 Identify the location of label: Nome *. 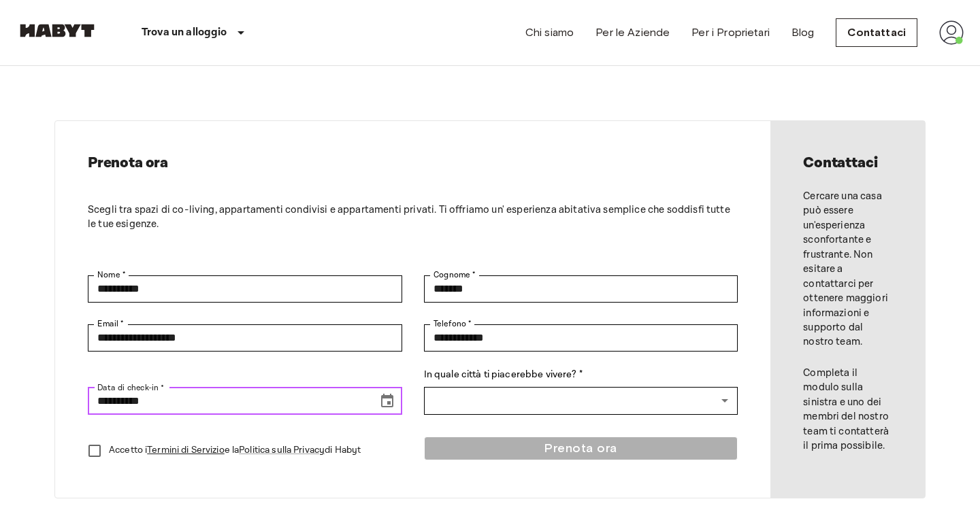
(111, 275).